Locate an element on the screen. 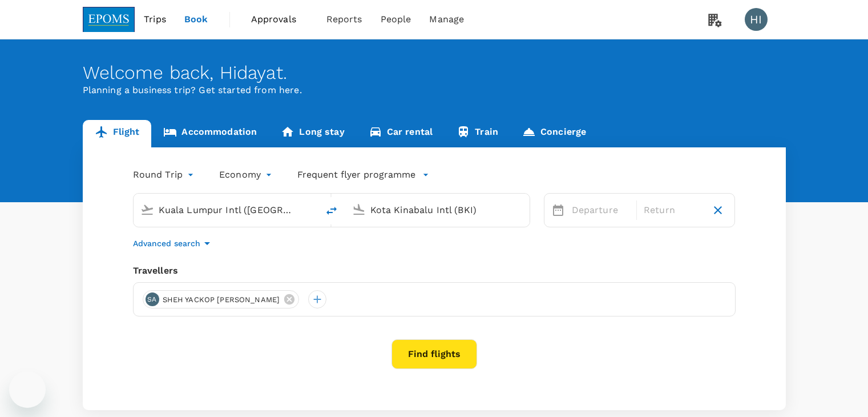 The width and height of the screenshot is (868, 417). span: Manage is located at coordinates (446, 19).